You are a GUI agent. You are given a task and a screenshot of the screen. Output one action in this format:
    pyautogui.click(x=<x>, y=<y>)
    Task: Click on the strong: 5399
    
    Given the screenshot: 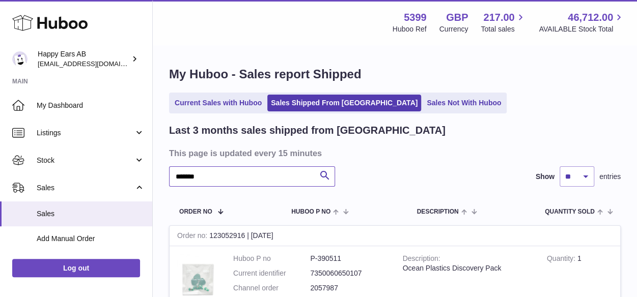 What is the action you would take?
    pyautogui.click(x=415, y=17)
    